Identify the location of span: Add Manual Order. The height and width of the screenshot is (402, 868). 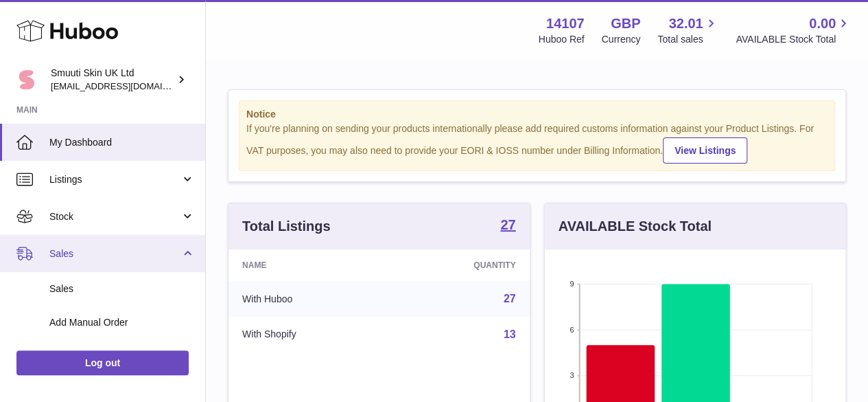
(122, 322).